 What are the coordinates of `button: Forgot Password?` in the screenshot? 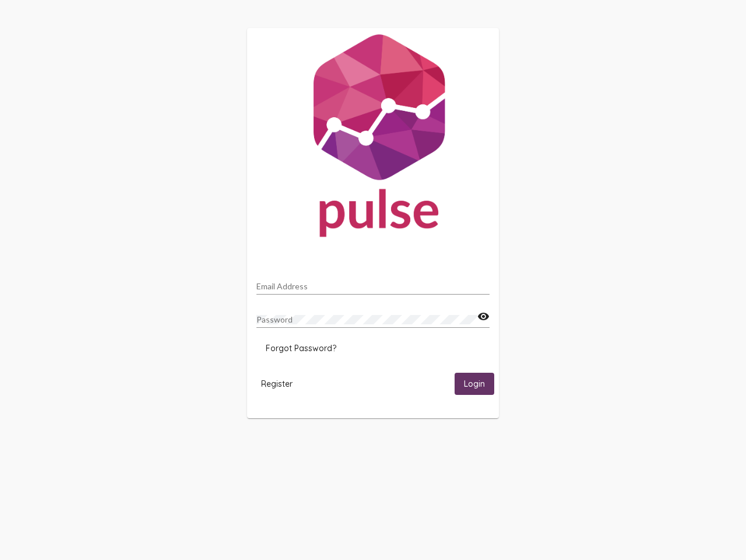 It's located at (301, 348).